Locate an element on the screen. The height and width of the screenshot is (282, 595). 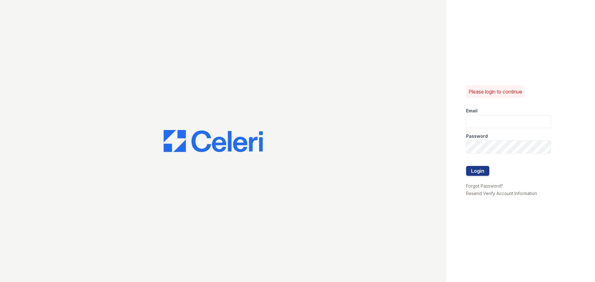
label: Email is located at coordinates (472, 111).